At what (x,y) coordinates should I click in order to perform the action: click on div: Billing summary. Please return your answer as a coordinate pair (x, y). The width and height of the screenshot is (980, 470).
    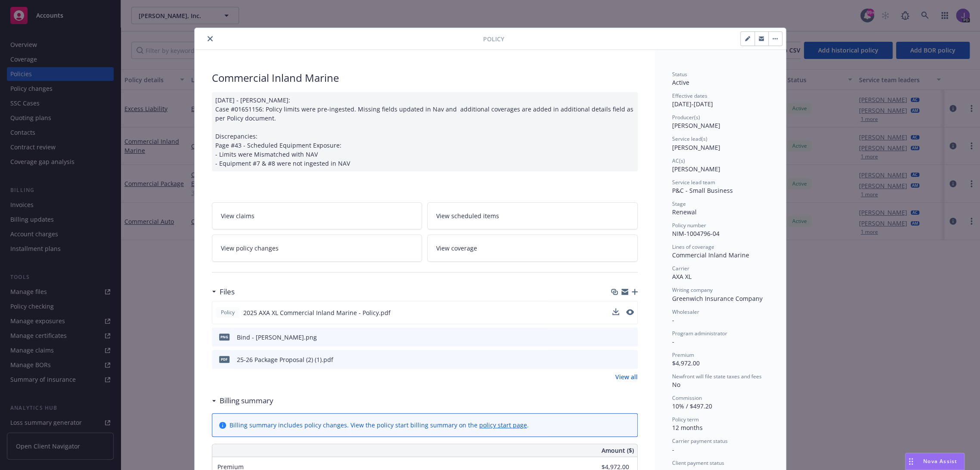
    Looking at the image, I should click on (243, 401).